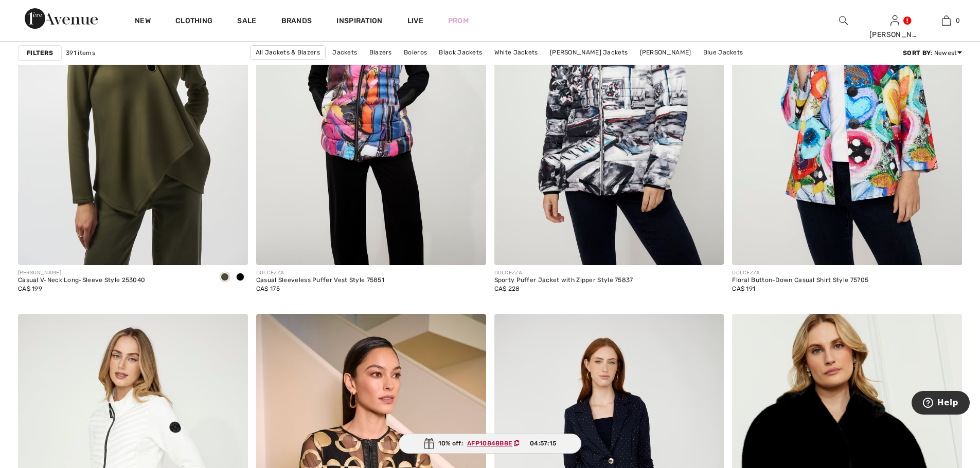 The image size is (980, 468). What do you see at coordinates (359, 21) in the screenshot?
I see `span: Inspiration` at bounding box center [359, 21].